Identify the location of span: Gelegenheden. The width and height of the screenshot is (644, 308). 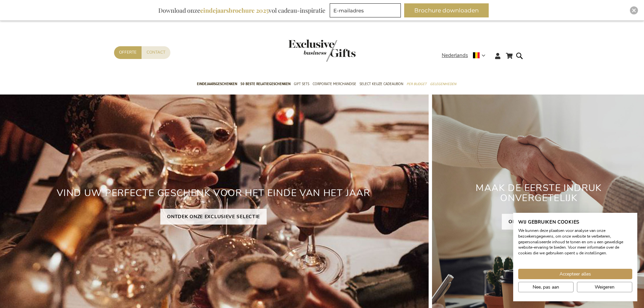
(443, 84).